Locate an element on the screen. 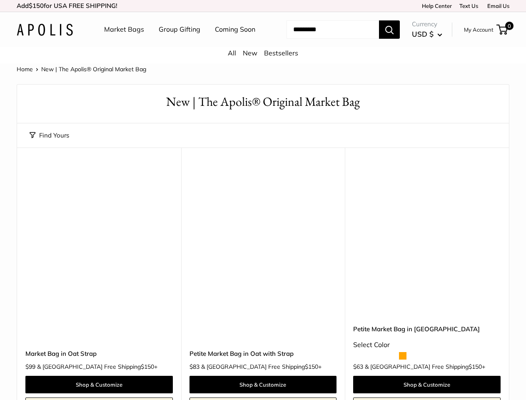 Image resolution: width=526 pixels, height=400 pixels. a: Petite Market Bag in Oat with Strap is located at coordinates (263, 353).